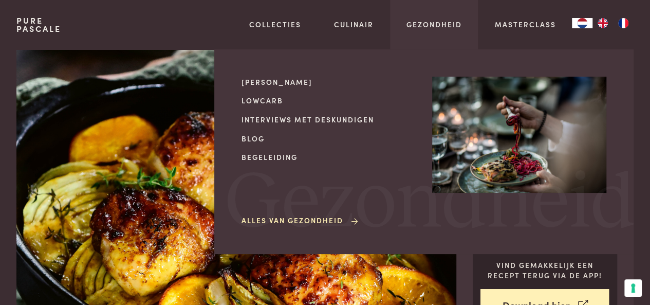 The image size is (650, 305). I want to click on p: Vind gemakkelijk een recept terug via de app!, so click(544, 270).